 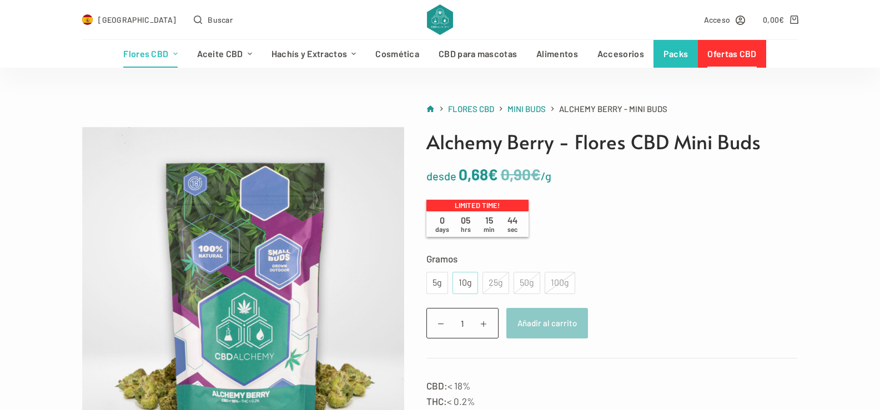 I want to click on a: Alimentos, so click(x=557, y=54).